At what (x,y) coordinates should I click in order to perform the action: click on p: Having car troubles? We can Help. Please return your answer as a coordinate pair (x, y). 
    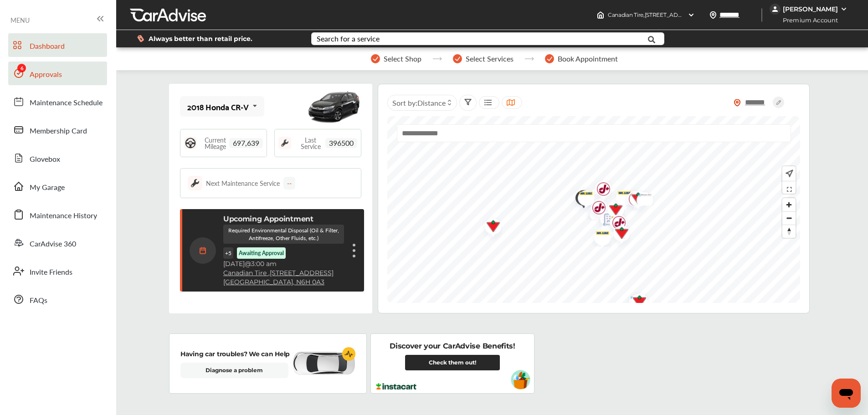
    Looking at the image, I should click on (235, 354).